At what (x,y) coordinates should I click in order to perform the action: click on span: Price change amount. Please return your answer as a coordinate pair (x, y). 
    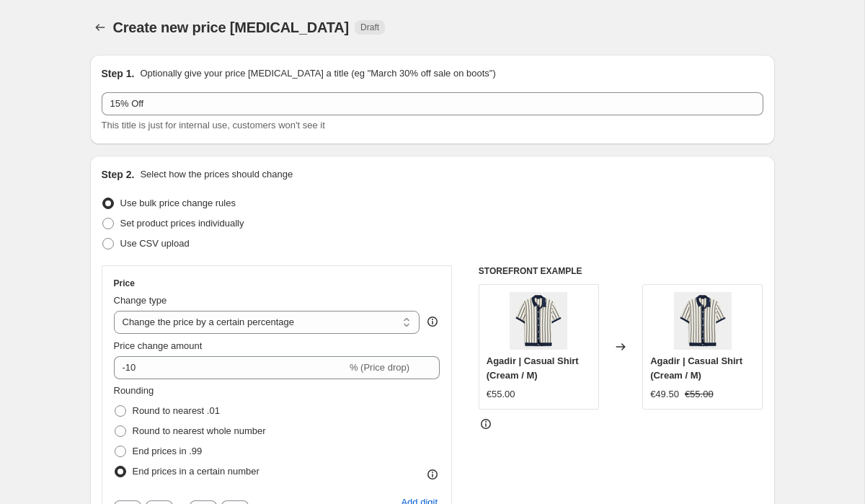
    Looking at the image, I should click on (158, 345).